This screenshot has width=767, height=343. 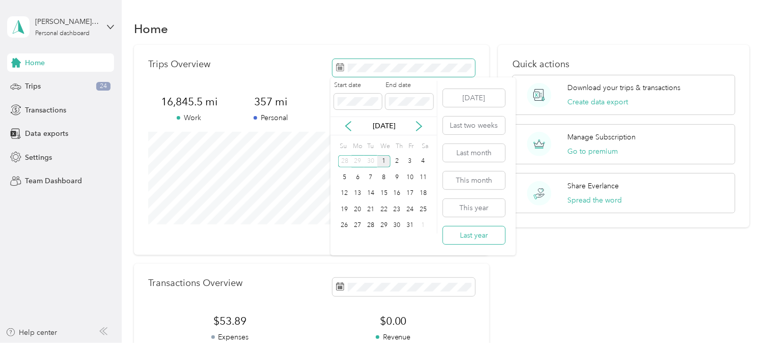 What do you see at coordinates (598, 102) in the screenshot?
I see `button: Create data export` at bounding box center [598, 102].